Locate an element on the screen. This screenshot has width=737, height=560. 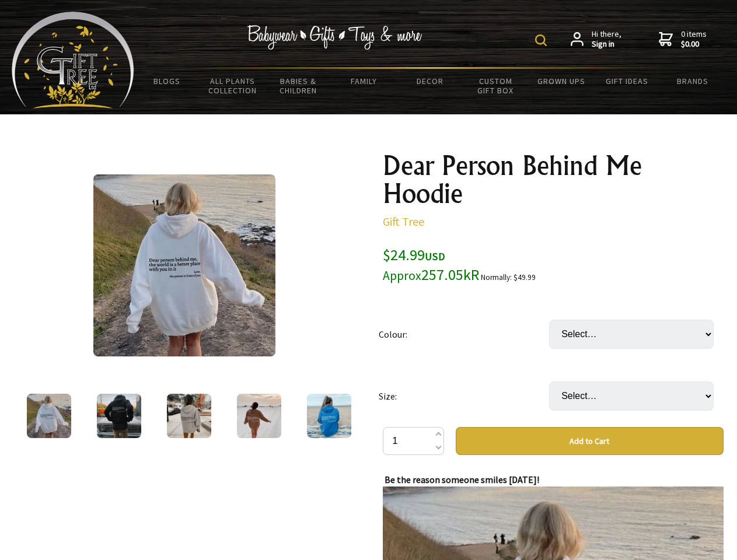
a: Grown Ups is located at coordinates (561, 81).